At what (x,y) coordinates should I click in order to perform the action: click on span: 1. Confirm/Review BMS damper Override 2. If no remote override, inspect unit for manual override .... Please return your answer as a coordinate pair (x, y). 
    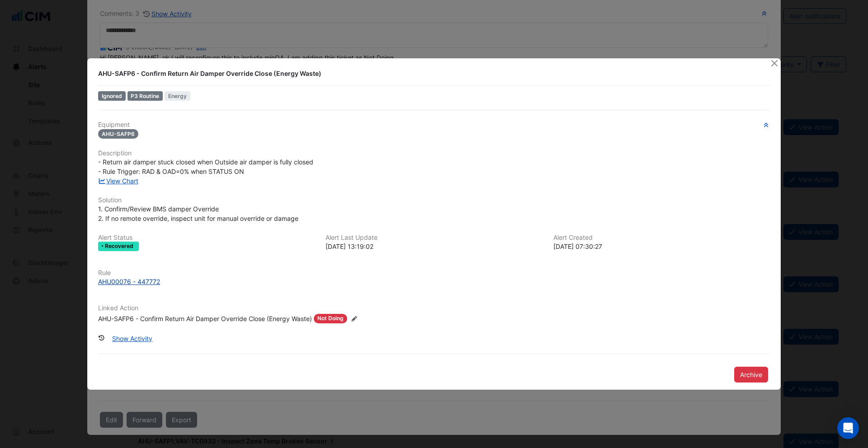
    Looking at the image, I should click on (198, 214).